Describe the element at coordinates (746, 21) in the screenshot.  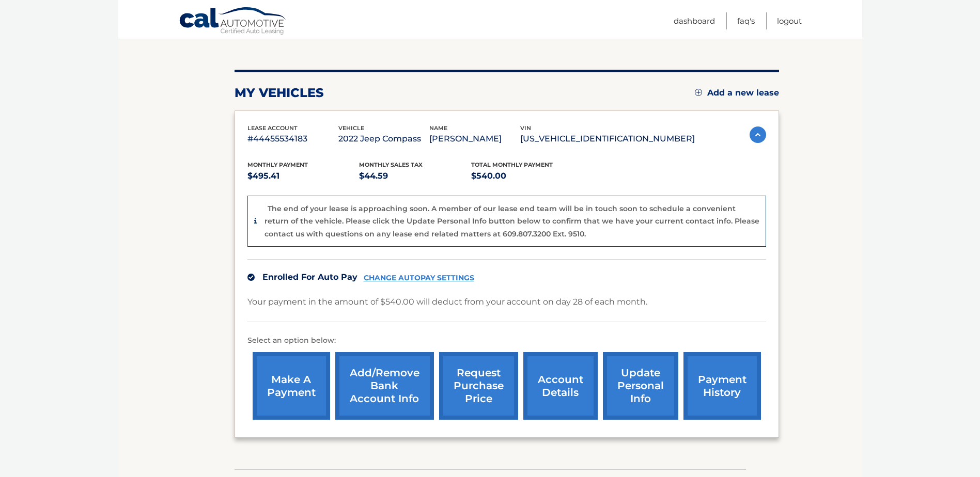
I see `a: FAQ's` at that location.